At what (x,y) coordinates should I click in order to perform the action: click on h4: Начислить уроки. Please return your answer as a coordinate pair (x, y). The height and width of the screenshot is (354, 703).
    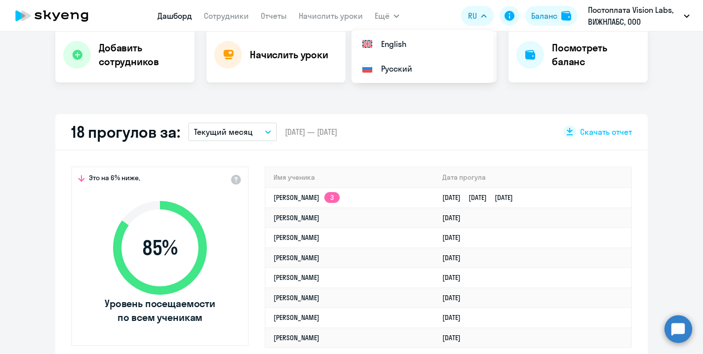
    Looking at the image, I should click on (289, 55).